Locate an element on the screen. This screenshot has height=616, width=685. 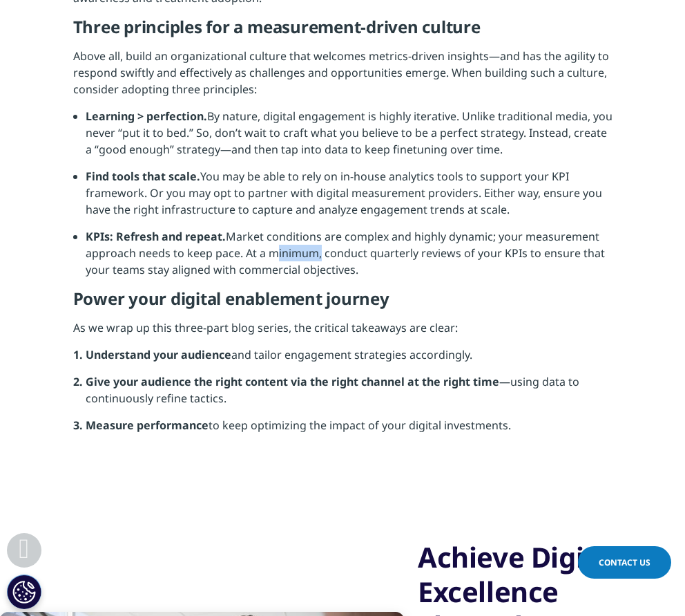
li: By nature, digital engagement is highly iterative. Unlike traditional media, you never “put it to... is located at coordinates (349, 137).